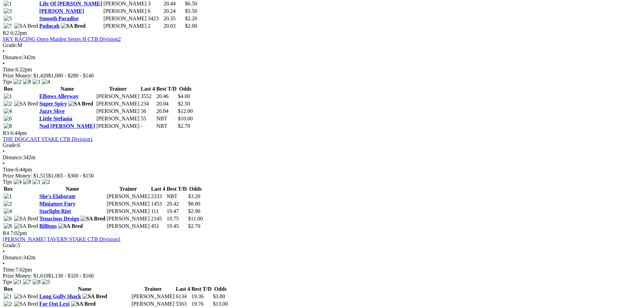 This screenshot has height=308, width=644. Describe the element at coordinates (173, 11) in the screenshot. I see `td: 20.24` at that location.